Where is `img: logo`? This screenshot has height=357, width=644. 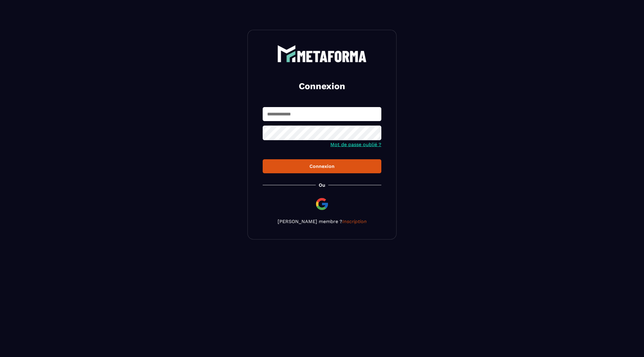 img: logo is located at coordinates (322, 54).